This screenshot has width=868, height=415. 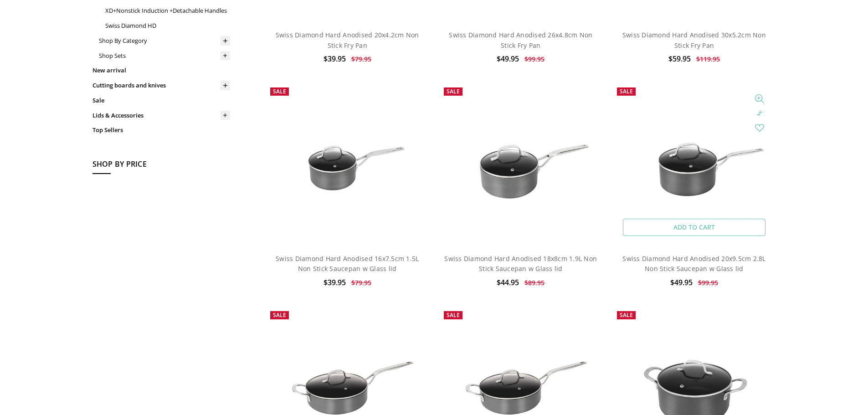 What do you see at coordinates (165, 55) in the screenshot?
I see `a: Shop Sets` at bounding box center [165, 55].